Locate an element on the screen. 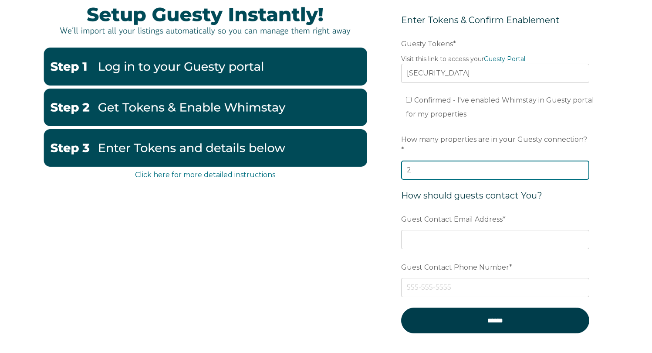 The width and height of the screenshot is (652, 353). span: Enter Tokens & Confirm Enablement is located at coordinates (481, 20).